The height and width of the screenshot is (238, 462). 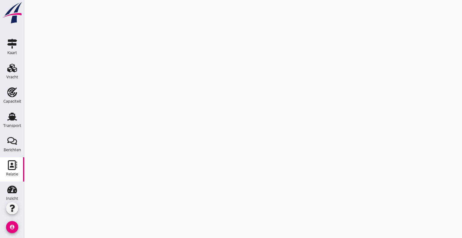 I want to click on img: logo-small.a267ee39.svg, so click(x=12, y=13).